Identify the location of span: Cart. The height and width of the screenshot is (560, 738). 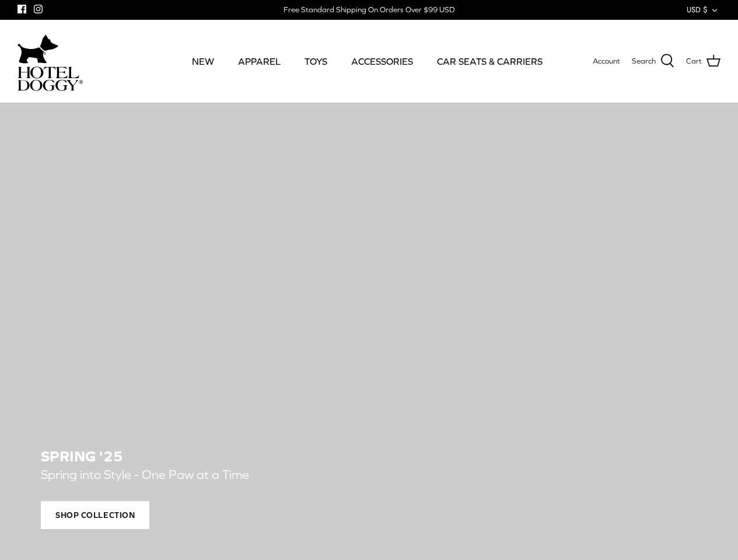
(694, 61).